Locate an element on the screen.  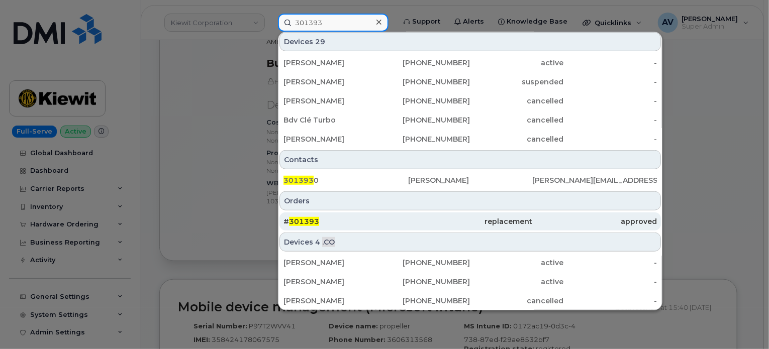
div: suspended is located at coordinates (517, 82).